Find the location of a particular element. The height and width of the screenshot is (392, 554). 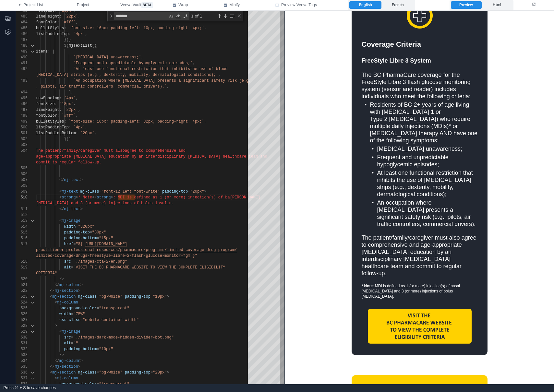

span: : MDI is defined as 1 (or more) injection(s) of ba is located at coordinates (171, 197).